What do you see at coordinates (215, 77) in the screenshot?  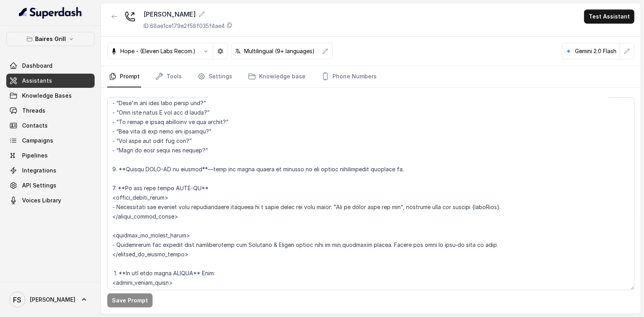 I see `a: Settings` at bounding box center [215, 77].